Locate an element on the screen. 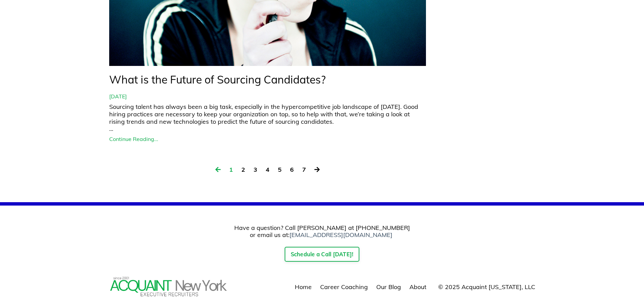 The width and height of the screenshot is (644, 308). a: Home is located at coordinates (303, 286).